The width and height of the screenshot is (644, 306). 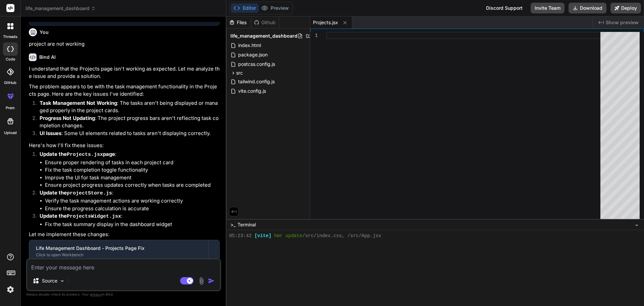 What do you see at coordinates (240, 236) in the screenshot?
I see `span: 05:23:42` at bounding box center [240, 236].